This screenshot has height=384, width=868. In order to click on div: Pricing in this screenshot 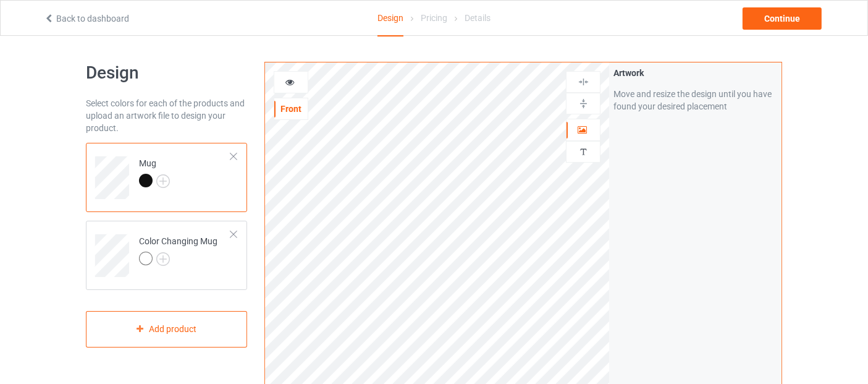, I will do `click(433, 18)`.